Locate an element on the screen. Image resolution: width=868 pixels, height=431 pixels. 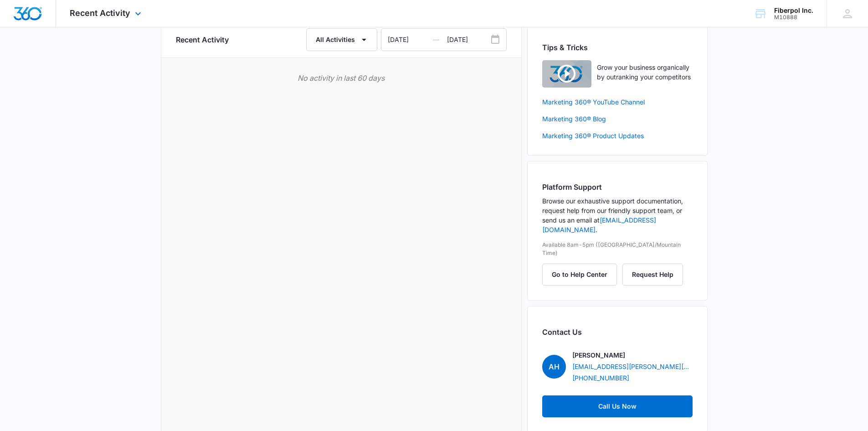
div: account name is located at coordinates (794, 11).